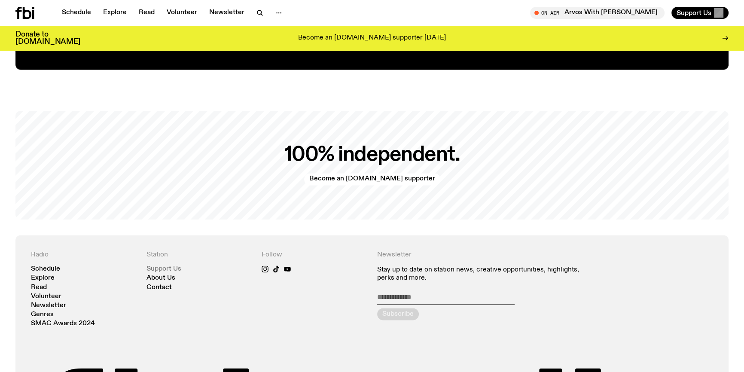 This screenshot has width=744, height=372. What do you see at coordinates (42, 314) in the screenshot?
I see `a: Genres` at bounding box center [42, 314].